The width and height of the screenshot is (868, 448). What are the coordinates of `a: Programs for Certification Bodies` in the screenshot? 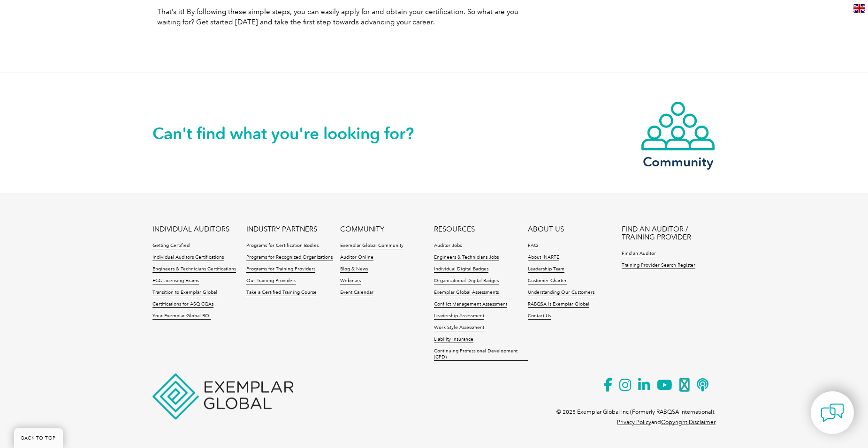 It's located at (282, 246).